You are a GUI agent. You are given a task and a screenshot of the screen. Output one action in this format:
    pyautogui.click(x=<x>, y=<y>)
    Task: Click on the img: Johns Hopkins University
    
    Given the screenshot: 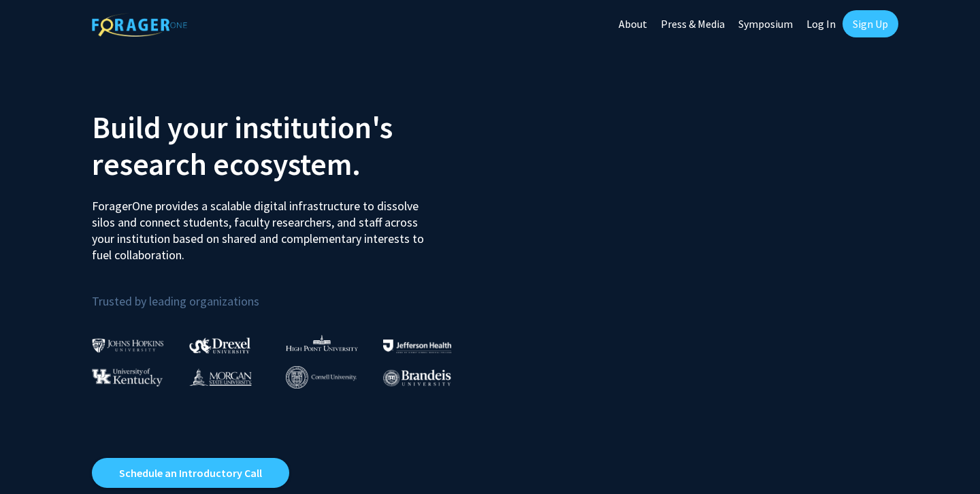 What is the action you would take?
    pyautogui.click(x=128, y=345)
    